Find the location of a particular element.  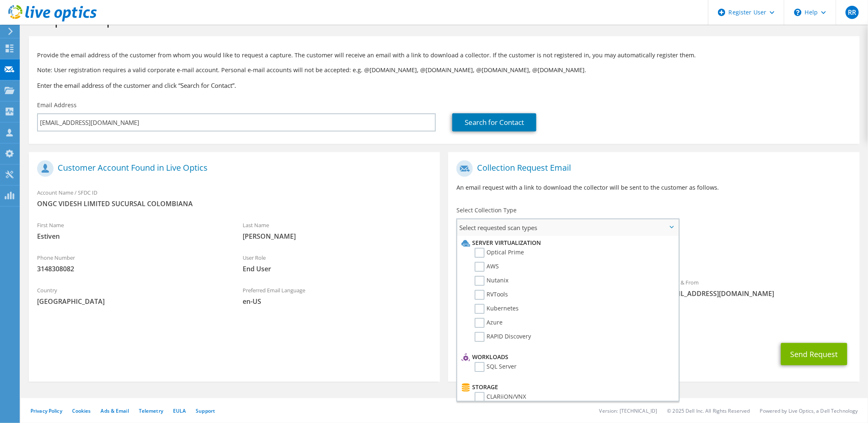

a: Search for Contact is located at coordinates (495, 122).